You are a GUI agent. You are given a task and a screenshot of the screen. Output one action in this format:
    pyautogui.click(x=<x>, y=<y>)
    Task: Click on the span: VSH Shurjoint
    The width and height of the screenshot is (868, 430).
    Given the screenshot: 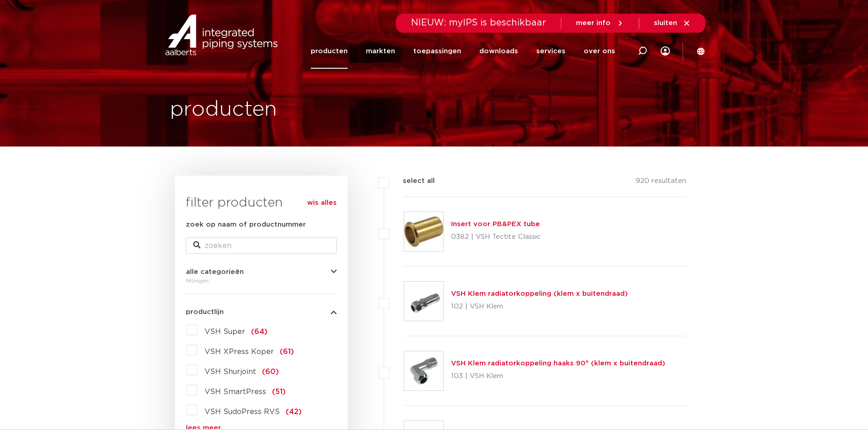 What is the action you would take?
    pyautogui.click(x=230, y=372)
    